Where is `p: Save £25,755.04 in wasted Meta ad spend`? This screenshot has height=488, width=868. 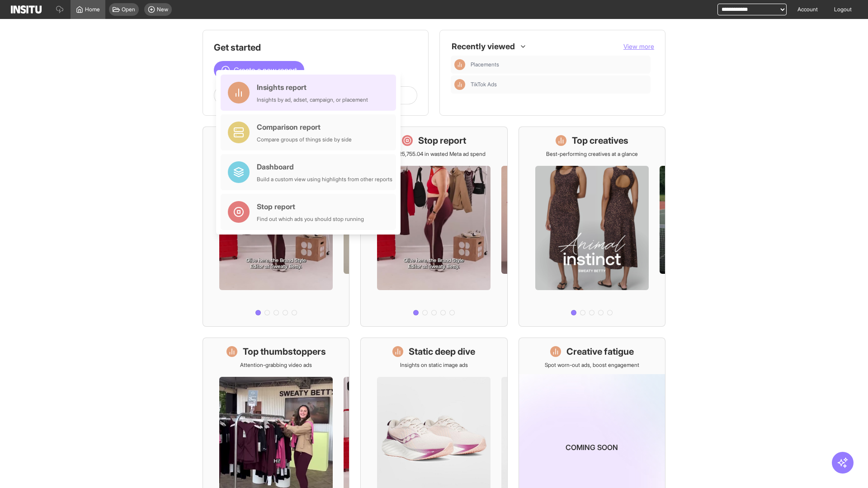
p: Save £25,755.04 in wasted Meta ad spend is located at coordinates (434, 154).